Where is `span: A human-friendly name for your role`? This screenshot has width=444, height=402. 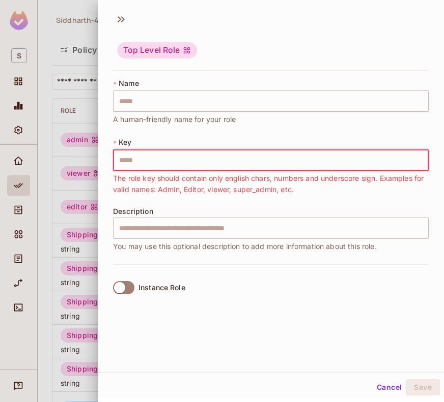
span: A human-friendly name for your role is located at coordinates (174, 120).